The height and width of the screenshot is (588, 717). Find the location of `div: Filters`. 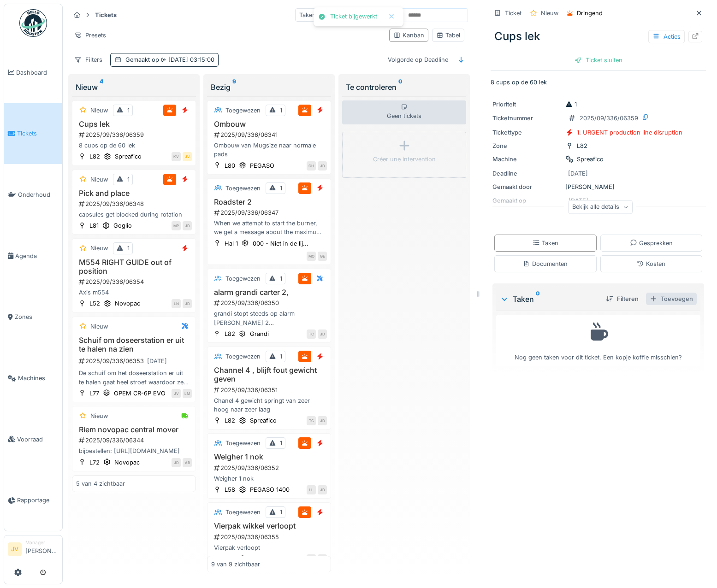

div: Filters is located at coordinates (88, 60).